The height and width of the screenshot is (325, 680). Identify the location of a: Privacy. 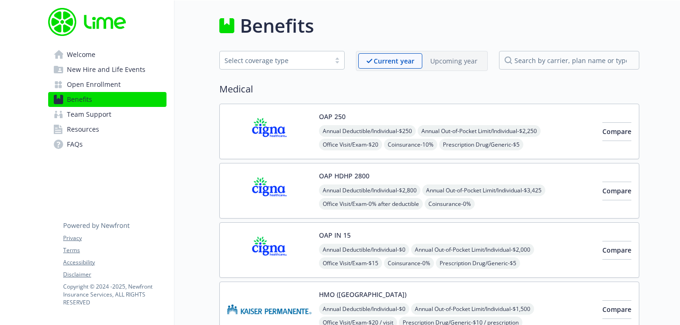
(115, 238).